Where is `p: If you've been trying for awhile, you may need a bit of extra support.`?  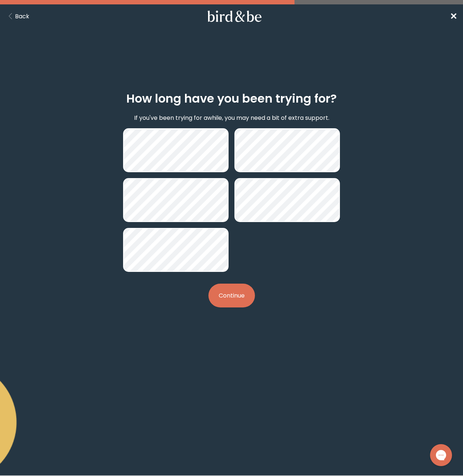
p: If you've been trying for awhile, you may need a bit of extra support. is located at coordinates (232, 117).